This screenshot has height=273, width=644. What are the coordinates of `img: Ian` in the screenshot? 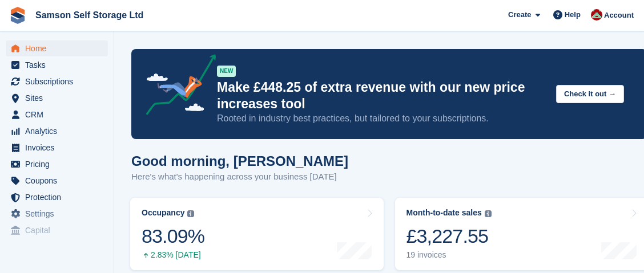 It's located at (597, 15).